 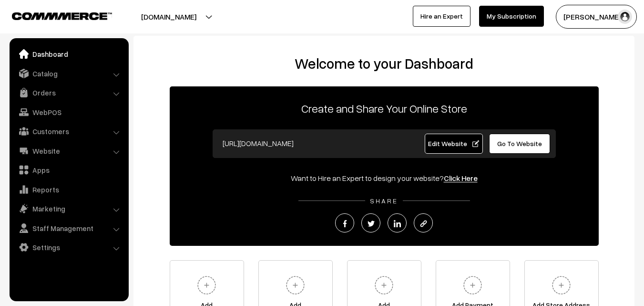 What do you see at coordinates (511, 16) in the screenshot?
I see `a: My Subscription` at bounding box center [511, 16].